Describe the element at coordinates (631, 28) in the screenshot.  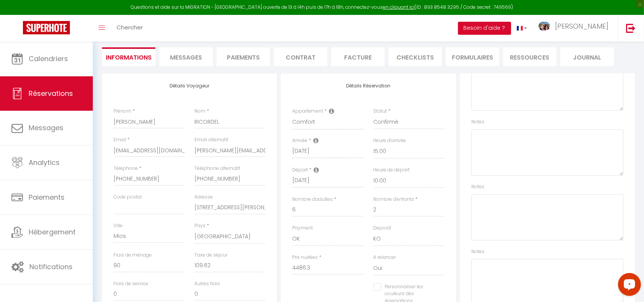
I see `img: logout` at that location.